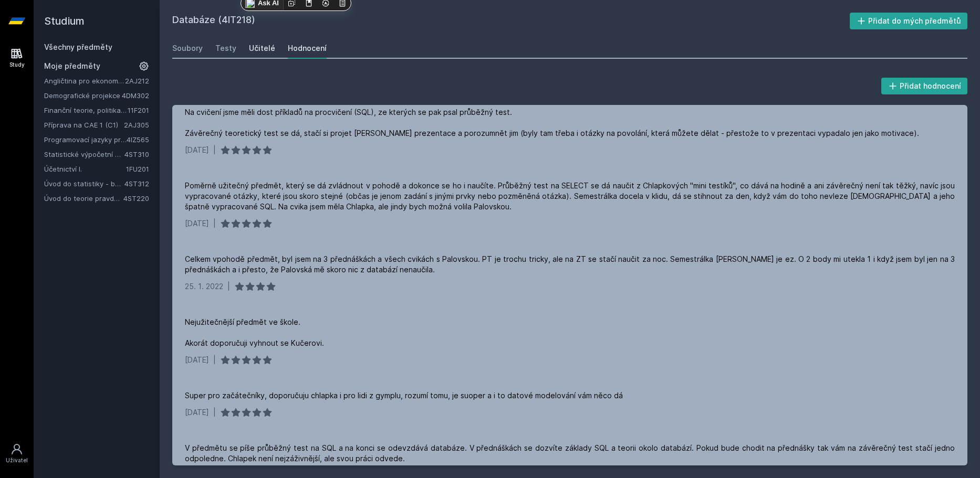 This screenshot has width=980, height=478. I want to click on a: Study, so click(17, 58).